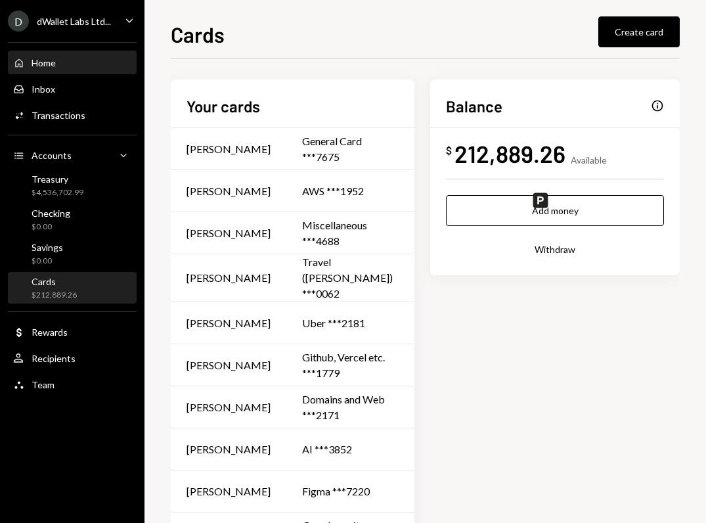  What do you see at coordinates (72, 115) in the screenshot?
I see `a: Transactions` at bounding box center [72, 115].